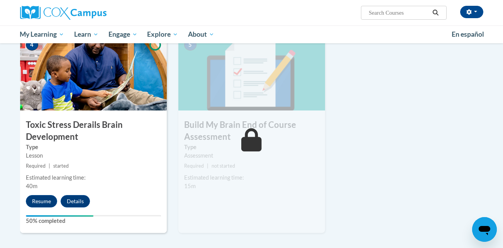 This screenshot has height=248, width=503. I want to click on a: About, so click(201, 34).